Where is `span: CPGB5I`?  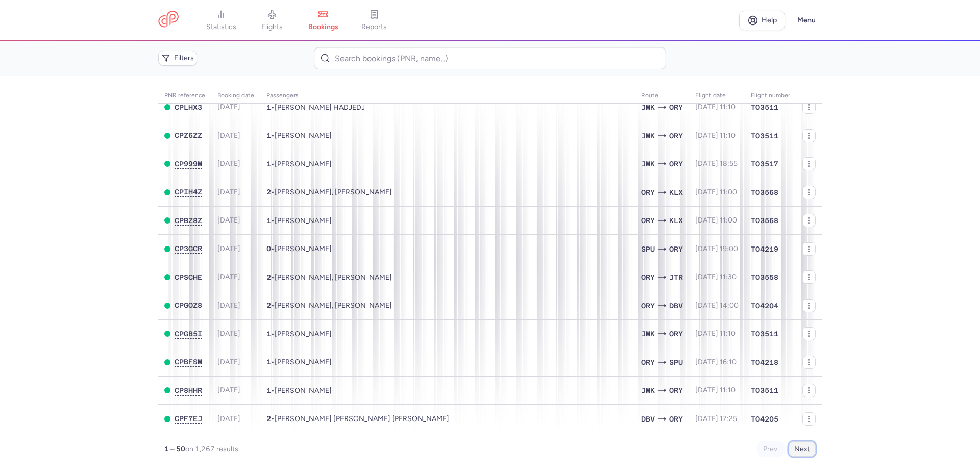
span: CPGB5I is located at coordinates (189, 334).